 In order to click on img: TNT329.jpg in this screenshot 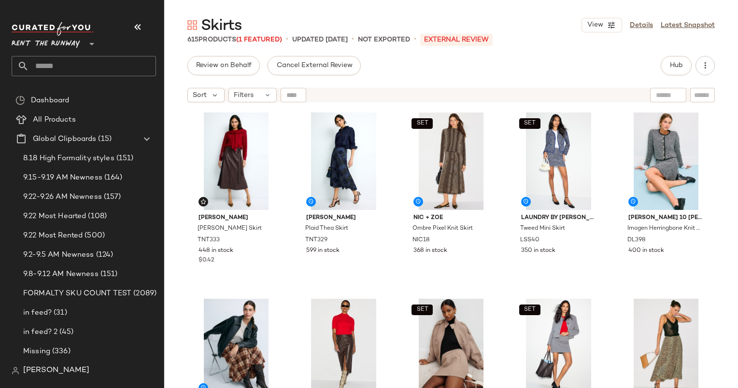, I will do `click(344, 161)`.